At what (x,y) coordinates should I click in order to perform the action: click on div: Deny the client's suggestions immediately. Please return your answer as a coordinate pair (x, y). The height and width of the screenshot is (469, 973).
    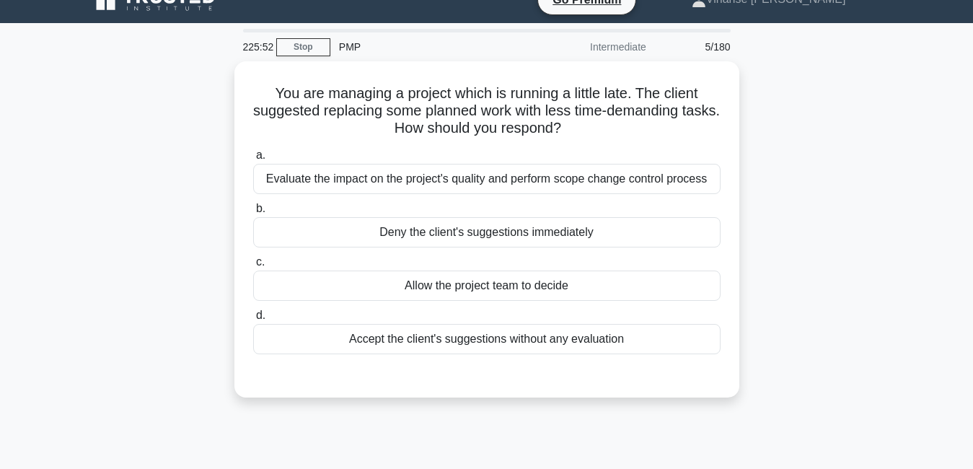
    Looking at the image, I should click on (487, 232).